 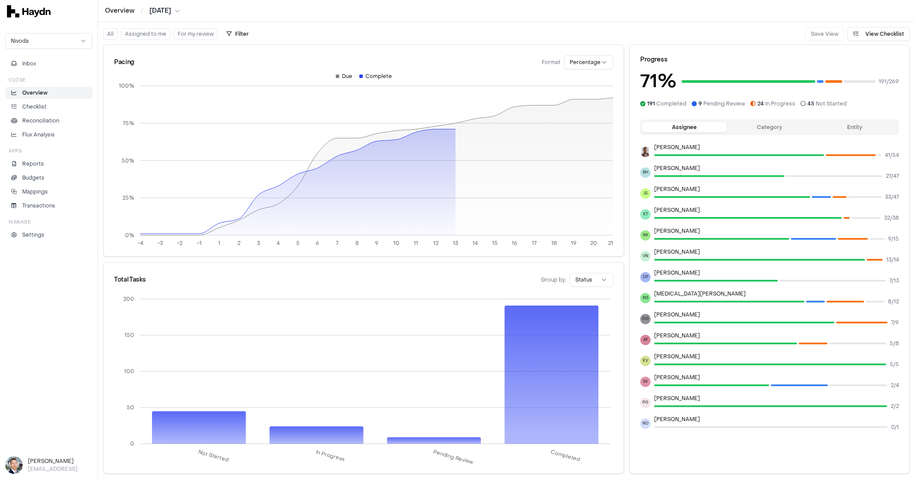 What do you see at coordinates (129, 335) in the screenshot?
I see `tspan: 150` at bounding box center [129, 335].